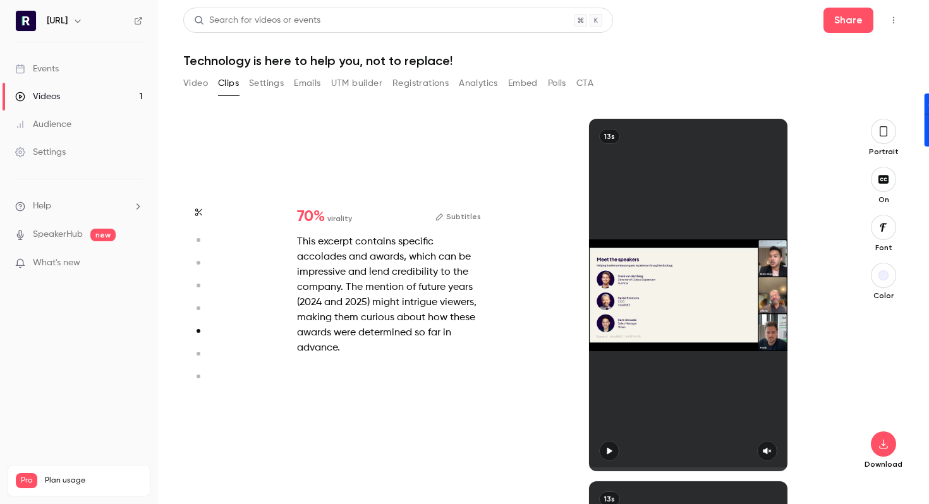 This screenshot has width=929, height=504. What do you see at coordinates (883, 152) in the screenshot?
I see `p: Portrait` at bounding box center [883, 152].